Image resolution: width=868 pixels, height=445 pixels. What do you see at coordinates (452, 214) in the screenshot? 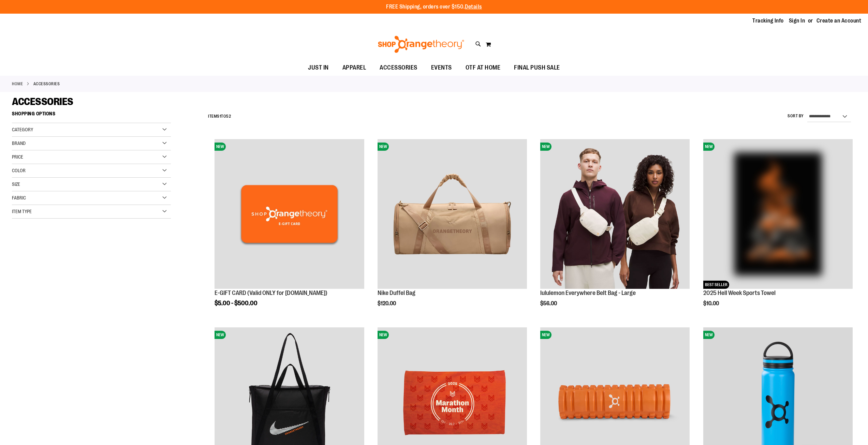
I see `img: Nike Duffel Bag` at bounding box center [452, 214].